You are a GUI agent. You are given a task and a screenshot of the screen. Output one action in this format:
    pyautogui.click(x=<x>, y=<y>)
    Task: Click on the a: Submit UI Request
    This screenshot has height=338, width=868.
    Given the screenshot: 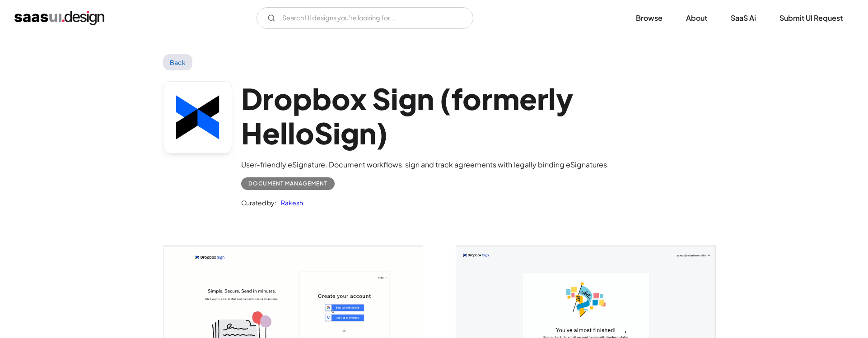 What is the action you would take?
    pyautogui.click(x=810, y=18)
    